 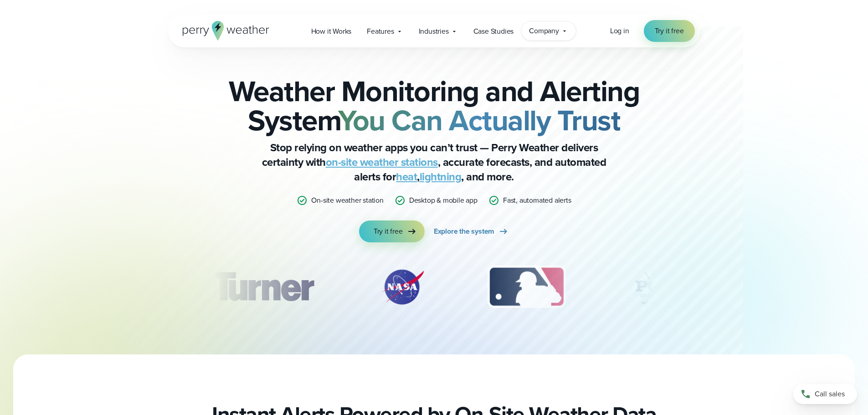 What do you see at coordinates (347, 201) in the screenshot?
I see `p: On-site weather station` at bounding box center [347, 201].